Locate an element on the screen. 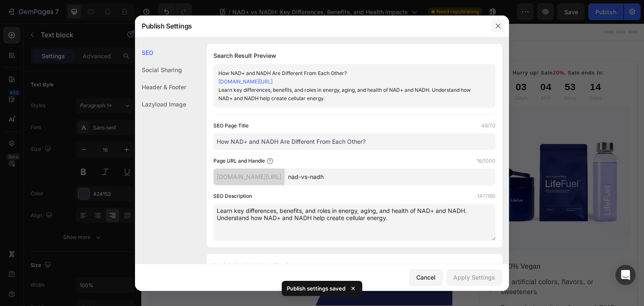  p: NAD+ vs NADH: Key Differences, Benefits, and Health Impacts is located at coordinates (159, 60).